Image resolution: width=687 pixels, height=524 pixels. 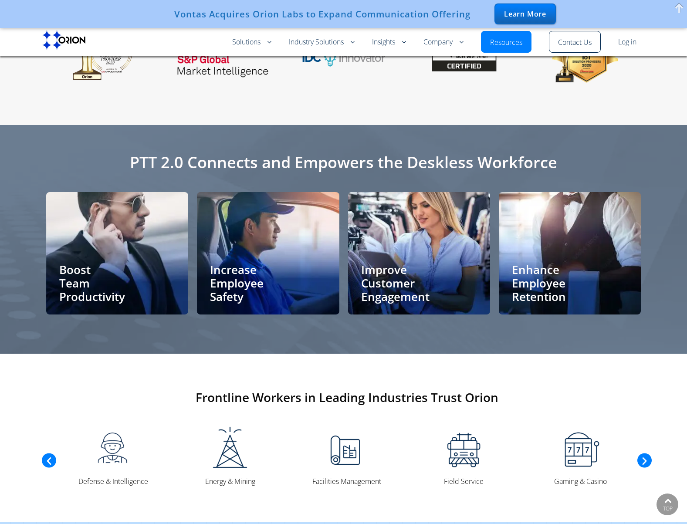 I want to click on a: Field Service CommunicationsField Service, so click(x=463, y=456).